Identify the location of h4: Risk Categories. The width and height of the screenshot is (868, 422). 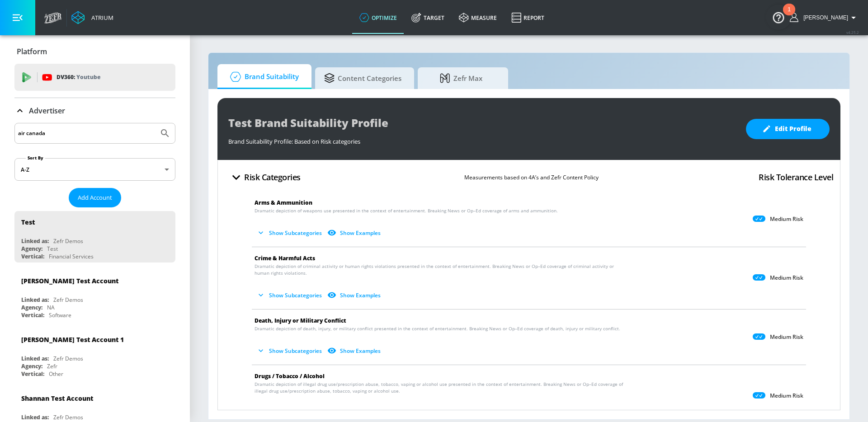
(272, 177).